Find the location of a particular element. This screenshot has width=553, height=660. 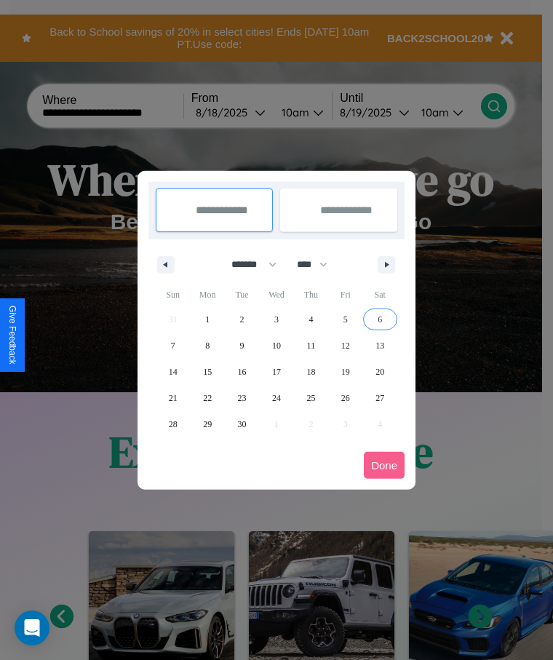

button: 27 is located at coordinates (380, 398).